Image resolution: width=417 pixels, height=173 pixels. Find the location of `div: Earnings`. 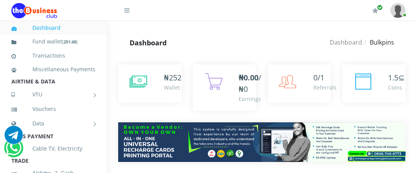

div: Earnings is located at coordinates (249, 99).